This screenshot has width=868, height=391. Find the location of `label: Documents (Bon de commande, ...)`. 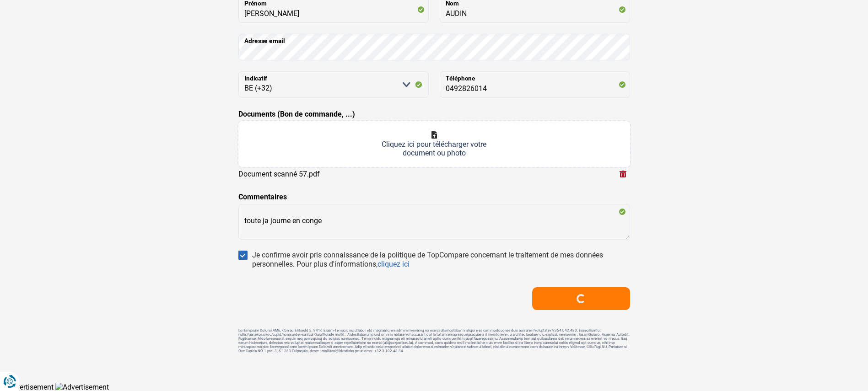

label: Documents (Bon de commande, ...) is located at coordinates (296, 114).